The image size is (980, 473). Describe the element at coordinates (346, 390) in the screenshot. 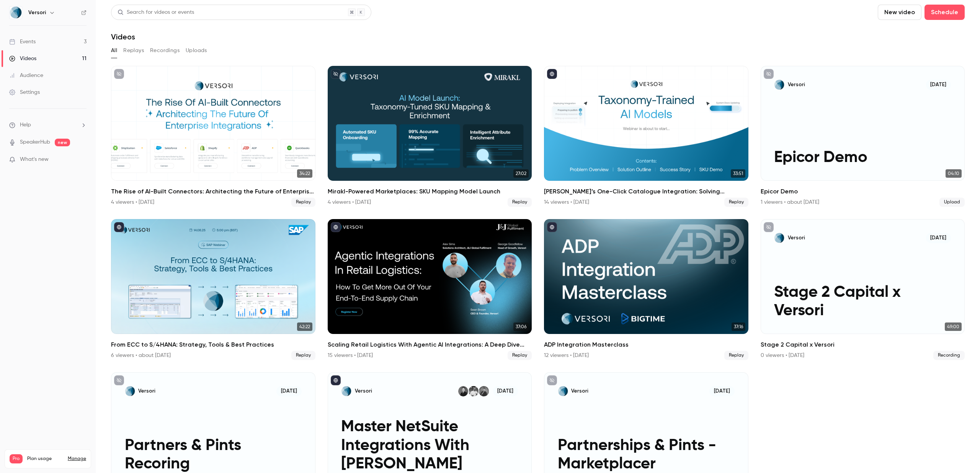

I see `img: Master NetSuite Integrations With Versori` at that location.